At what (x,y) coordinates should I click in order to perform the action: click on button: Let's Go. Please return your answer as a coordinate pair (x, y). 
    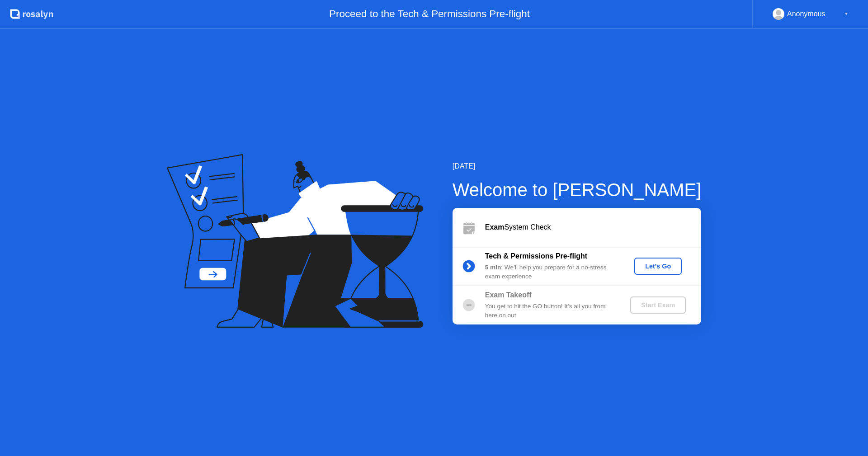
    Looking at the image, I should click on (657, 266).